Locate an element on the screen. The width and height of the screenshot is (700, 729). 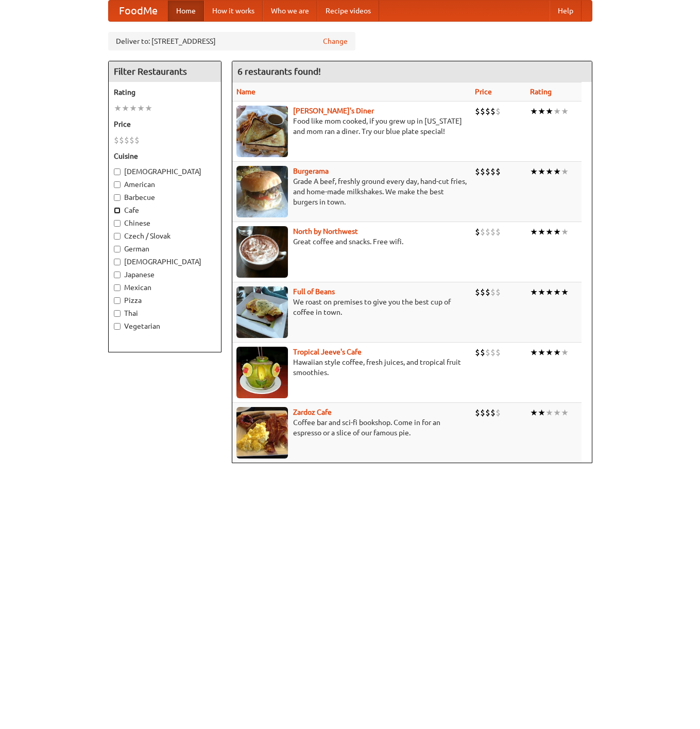
a: Burgerama is located at coordinates (311, 171).